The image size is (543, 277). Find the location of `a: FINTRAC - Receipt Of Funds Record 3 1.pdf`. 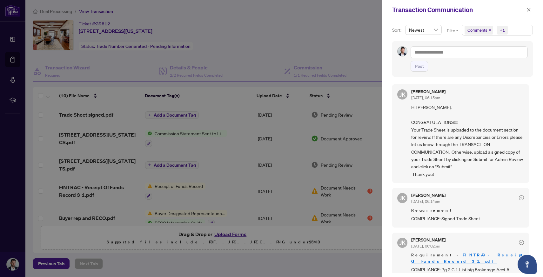

a: FINTRAC - Receipt Of Funds Record 3 1.pdf is located at coordinates (467, 258).